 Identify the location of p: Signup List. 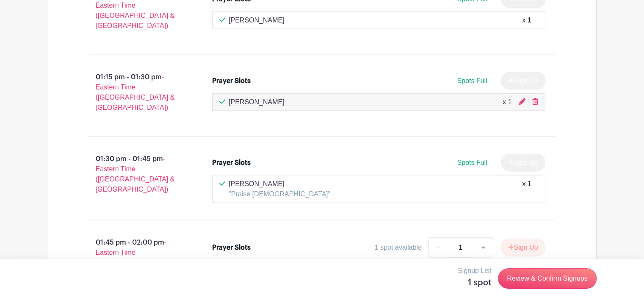
(474, 270).